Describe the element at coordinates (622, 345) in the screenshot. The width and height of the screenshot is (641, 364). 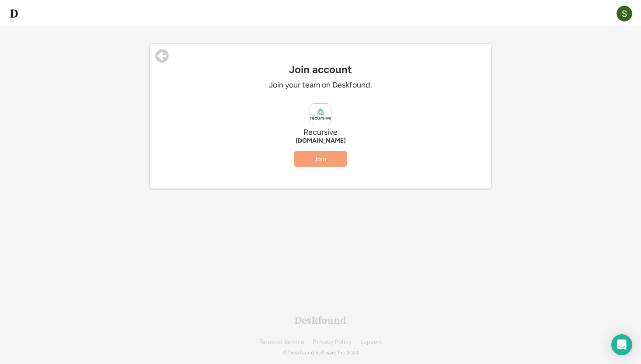
I see `div: Open Intercom Messenger` at that location.